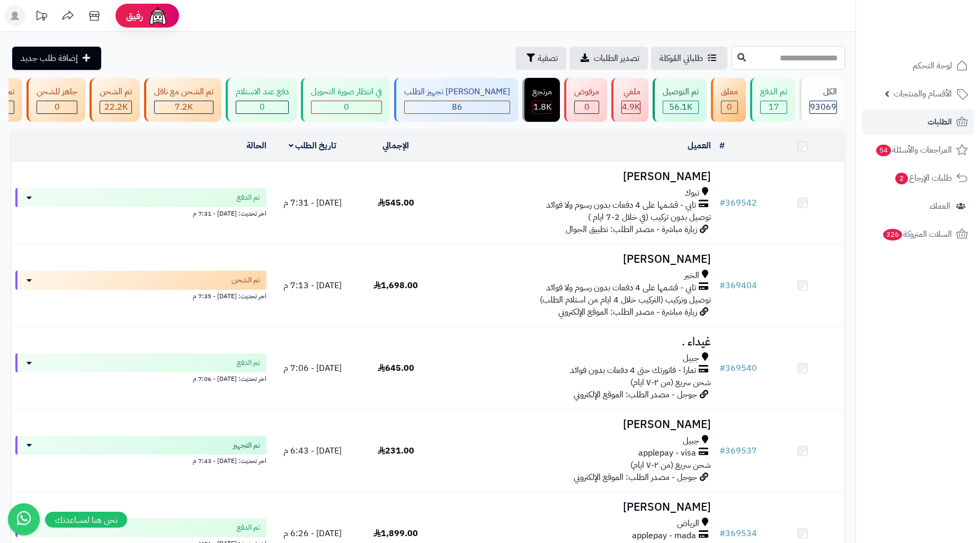 The image size is (980, 543). I want to click on span: طلبات الإرجاع, so click(922, 178).